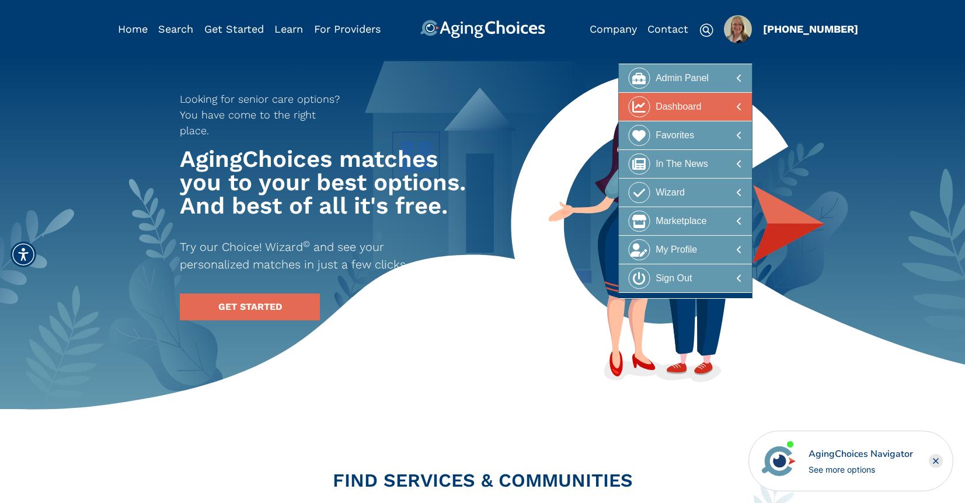 This screenshot has height=503, width=965. I want to click on a: Admin Panel, so click(685, 78).